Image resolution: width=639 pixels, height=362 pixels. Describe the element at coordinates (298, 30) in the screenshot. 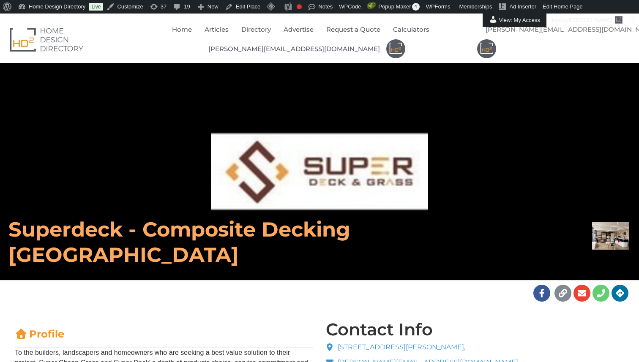

I see `a: Advertise` at that location.